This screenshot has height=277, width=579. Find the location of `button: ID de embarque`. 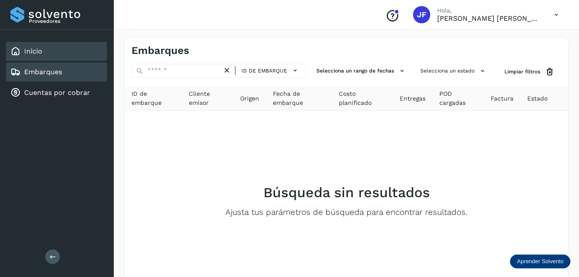

button: ID de embarque is located at coordinates (271, 70).